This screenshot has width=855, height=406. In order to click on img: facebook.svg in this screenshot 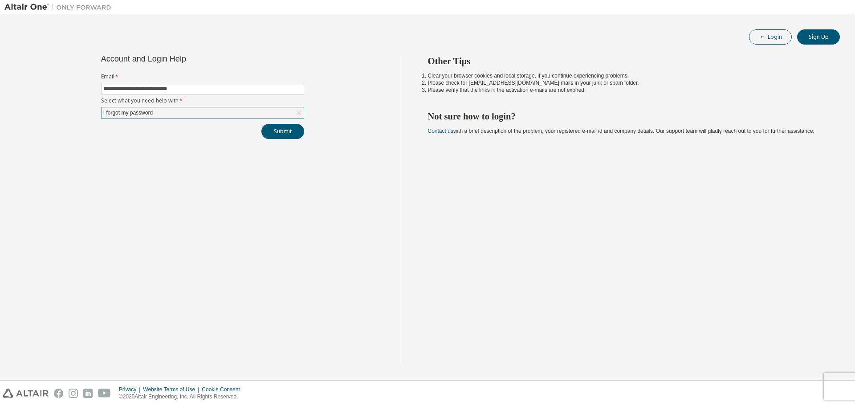, I will do `click(58, 393)`.